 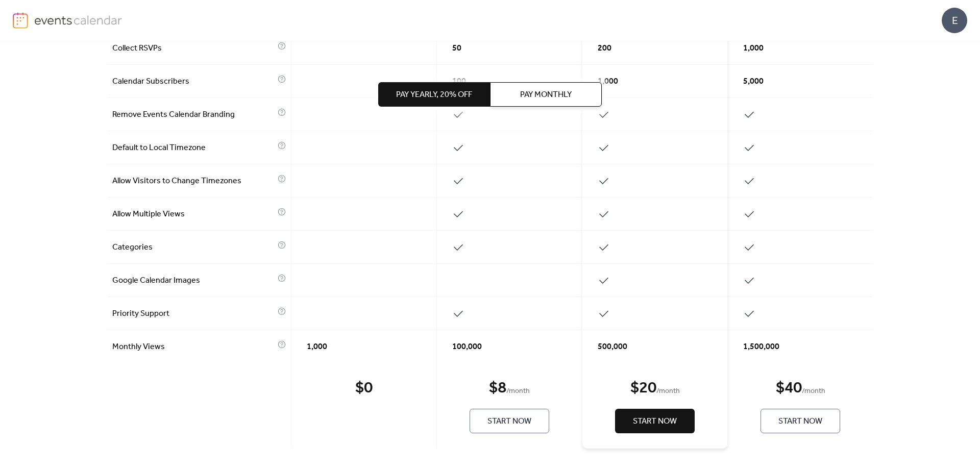 What do you see at coordinates (434, 95) in the screenshot?
I see `button: Pay Yearly, 20% off` at bounding box center [434, 95].